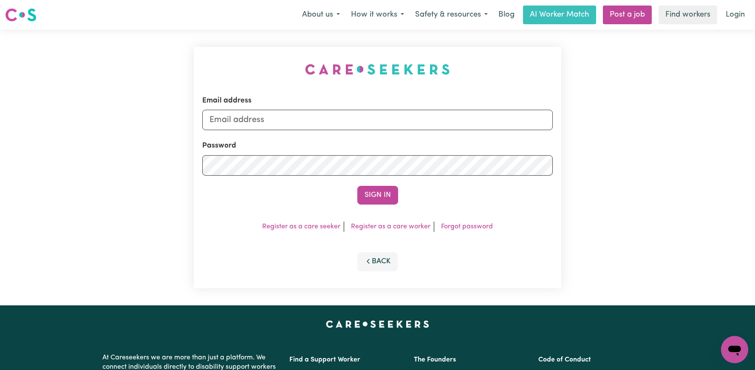  Describe the element at coordinates (627, 15) in the screenshot. I see `a: Post a job` at that location.